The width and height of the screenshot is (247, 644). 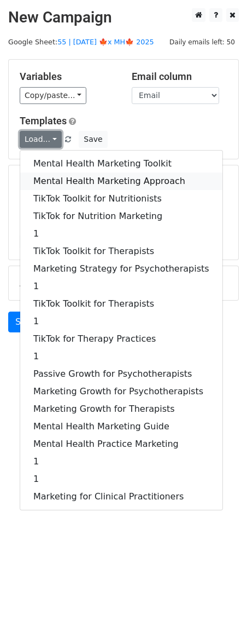 What do you see at coordinates (121, 427) in the screenshot?
I see `a: Mental Health Marketing Guide` at bounding box center [121, 427].